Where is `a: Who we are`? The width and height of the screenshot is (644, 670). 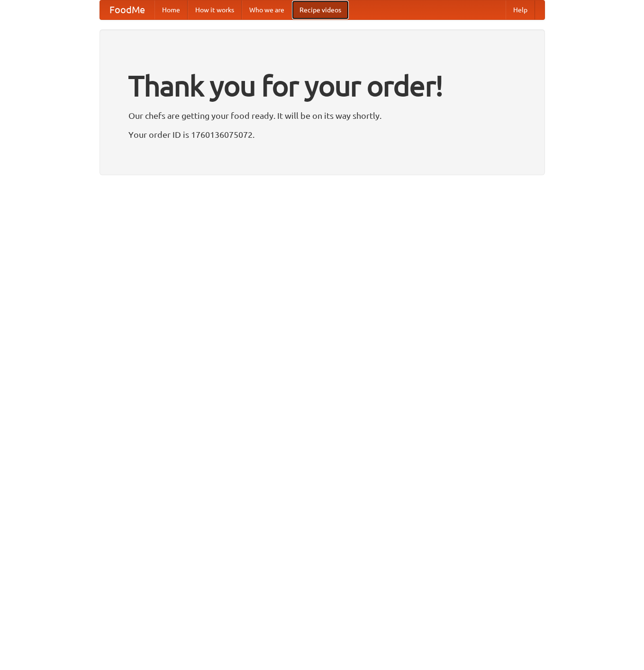 a: Who we are is located at coordinates (266, 10).